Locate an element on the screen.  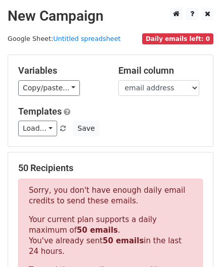
h5: 50 Recipients is located at coordinates (110, 168).